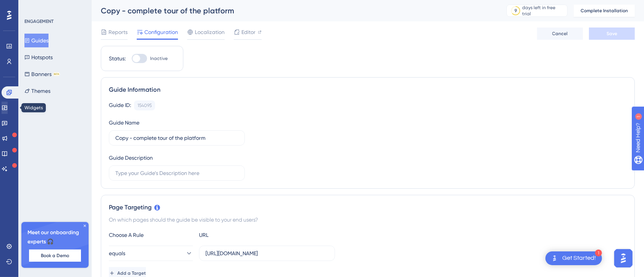 This screenshot has height=277, width=644. Describe the element at coordinates (158, 58) in the screenshot. I see `span: Inactive` at that location.